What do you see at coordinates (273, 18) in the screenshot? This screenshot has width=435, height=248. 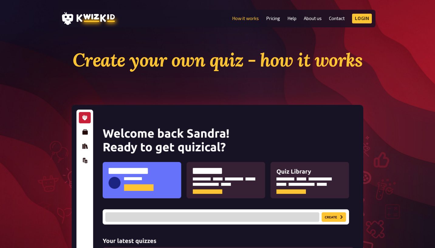 I see `a: Pricing` at bounding box center [273, 18].